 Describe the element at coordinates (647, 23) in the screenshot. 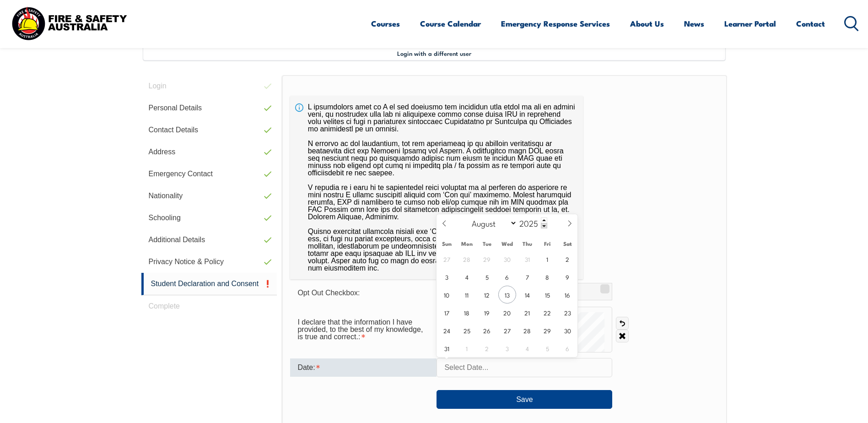

I see `a: About Us` at that location.